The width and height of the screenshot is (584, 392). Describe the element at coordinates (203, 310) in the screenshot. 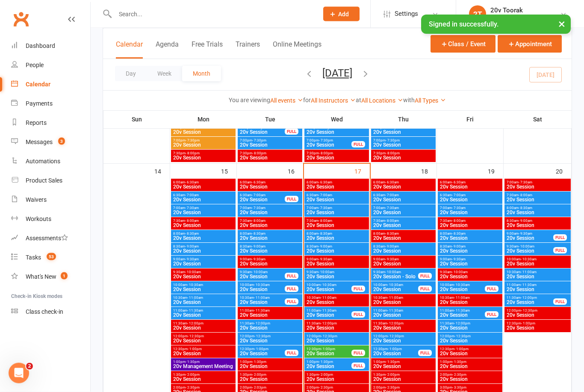

I see `span: 11:00am` at that location.